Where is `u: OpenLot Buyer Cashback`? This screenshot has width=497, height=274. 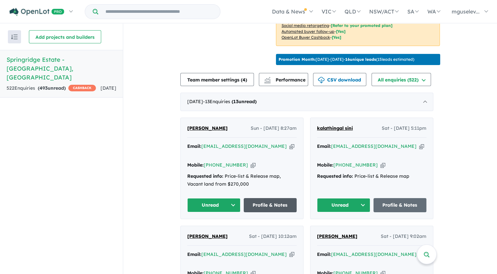
u: OpenLot Buyer Cashback is located at coordinates (306, 37).